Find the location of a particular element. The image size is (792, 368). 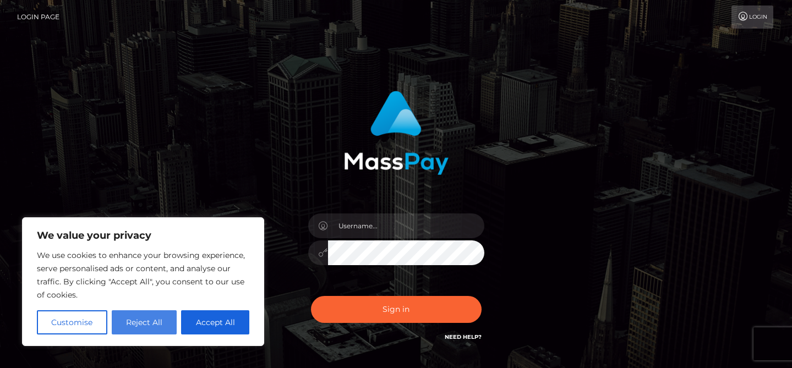

a: Need Help? is located at coordinates (463, 337).